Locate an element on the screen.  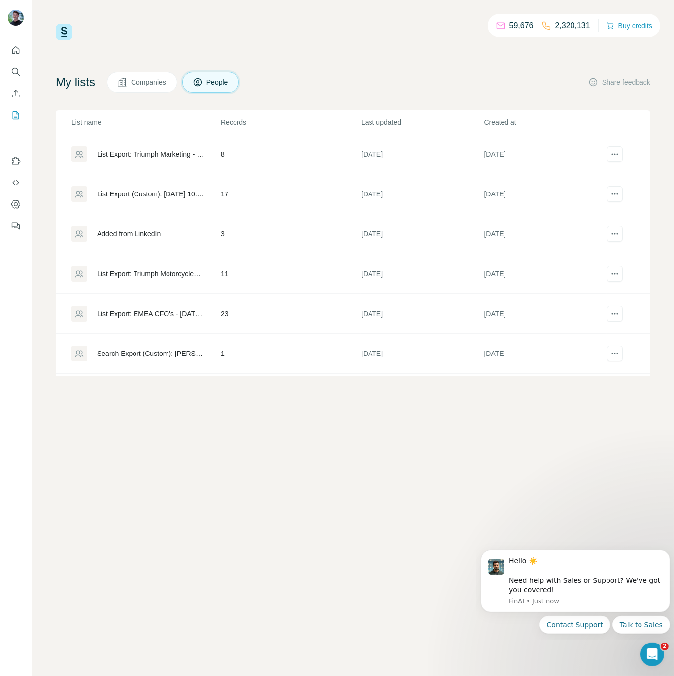
button: Search is located at coordinates (16, 72).